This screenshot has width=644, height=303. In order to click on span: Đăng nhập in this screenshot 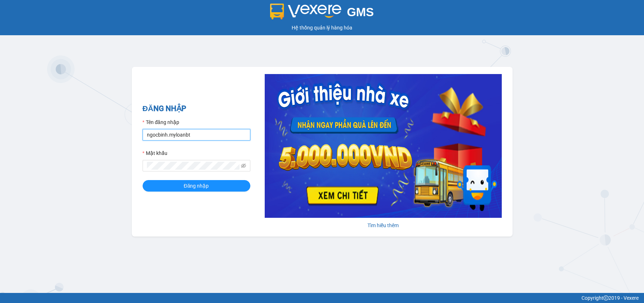, I will do `click(197, 186)`.